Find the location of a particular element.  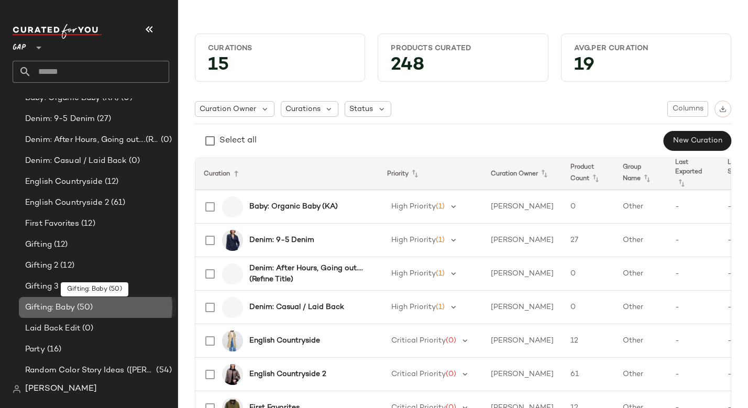

td: 12 is located at coordinates (588, 341).